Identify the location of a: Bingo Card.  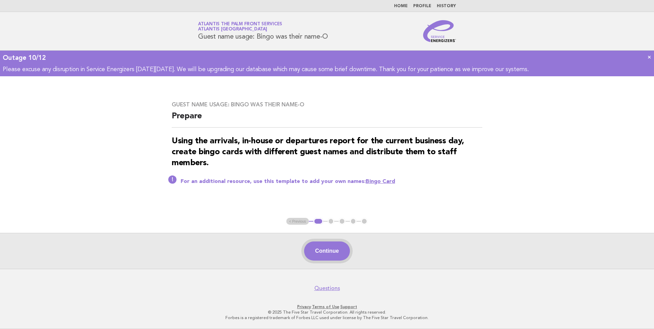
(380, 182).